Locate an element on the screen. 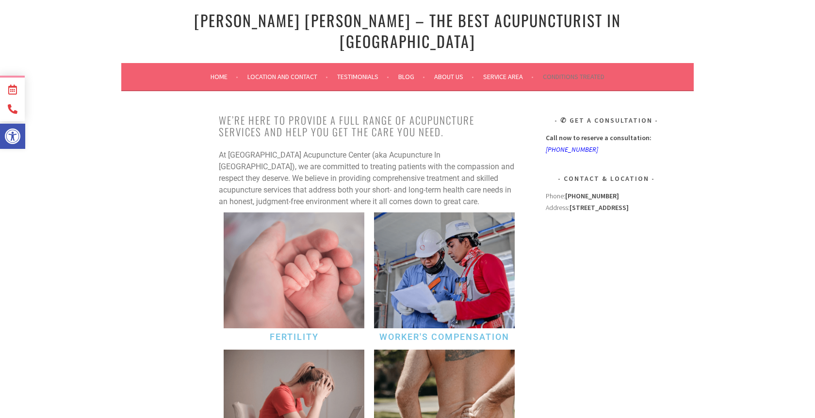 The height and width of the screenshot is (418, 815). a: Home is located at coordinates (224, 77).